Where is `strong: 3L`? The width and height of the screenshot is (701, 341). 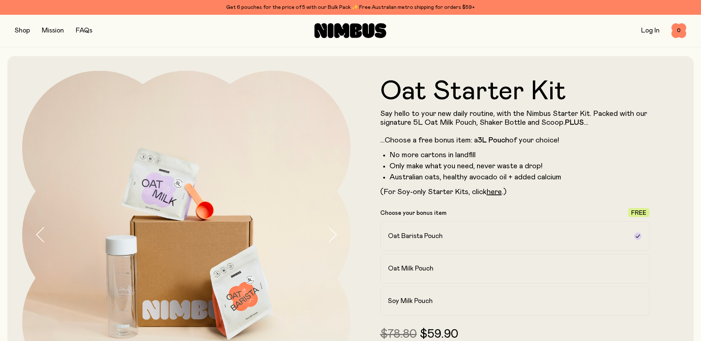
strong: 3L is located at coordinates (482, 140).